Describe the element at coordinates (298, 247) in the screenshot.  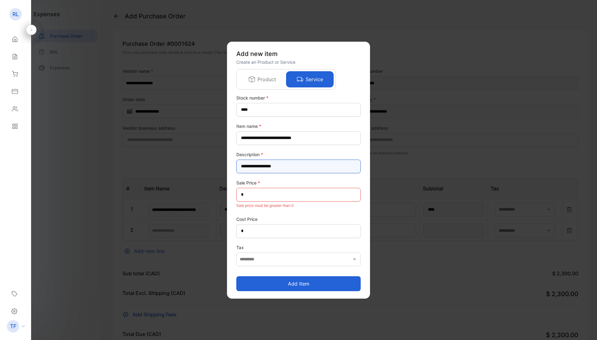
I see `label: Tax` at that location.